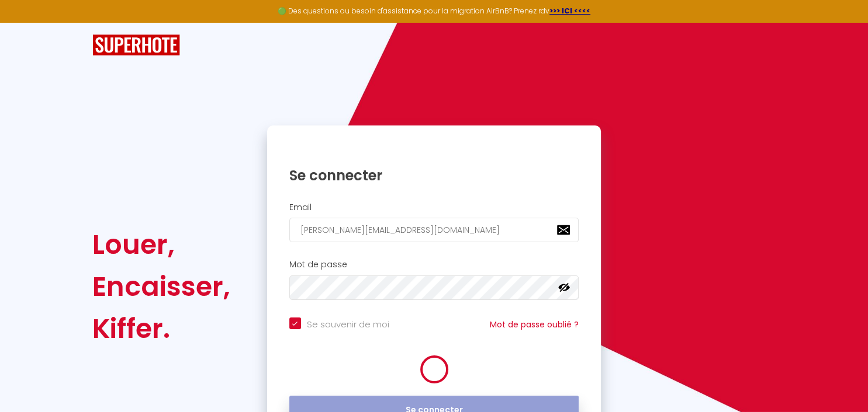  I want to click on h2: Mot de passe, so click(434, 265).